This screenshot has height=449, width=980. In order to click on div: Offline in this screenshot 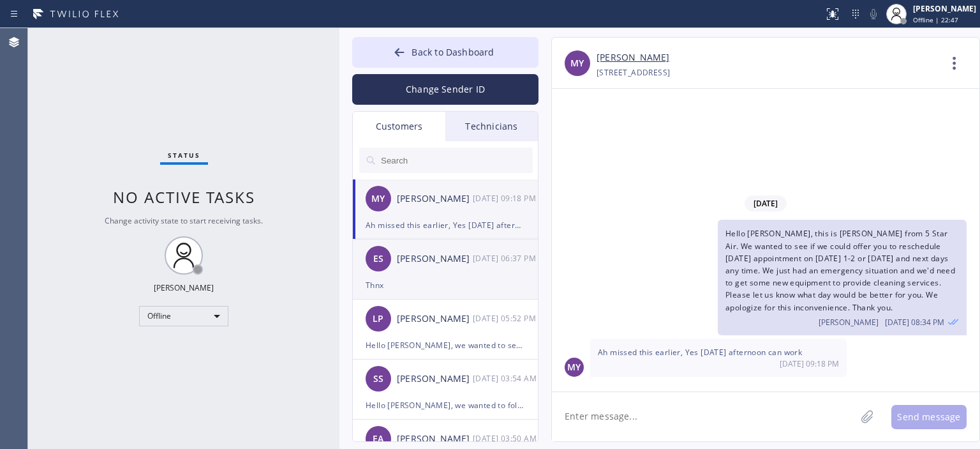, I will do `click(184, 316)`.